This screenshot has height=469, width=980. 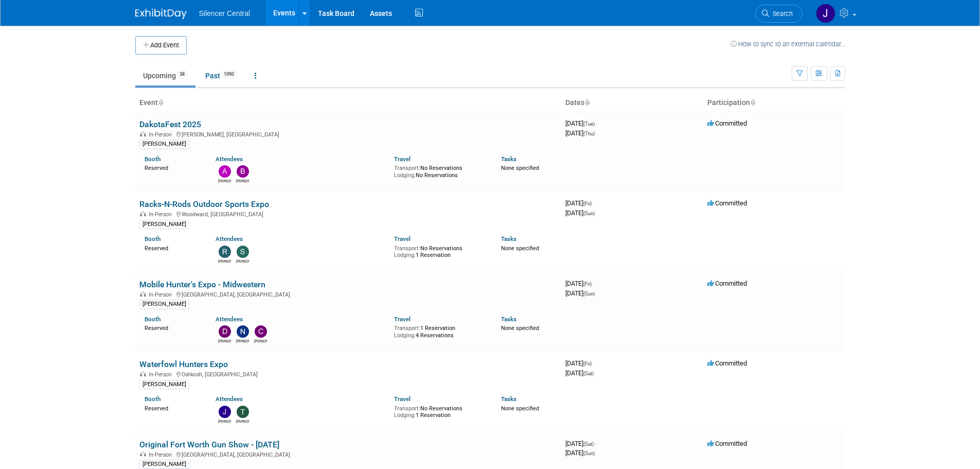 I want to click on img: Andrew Sorenson, so click(x=225, y=172).